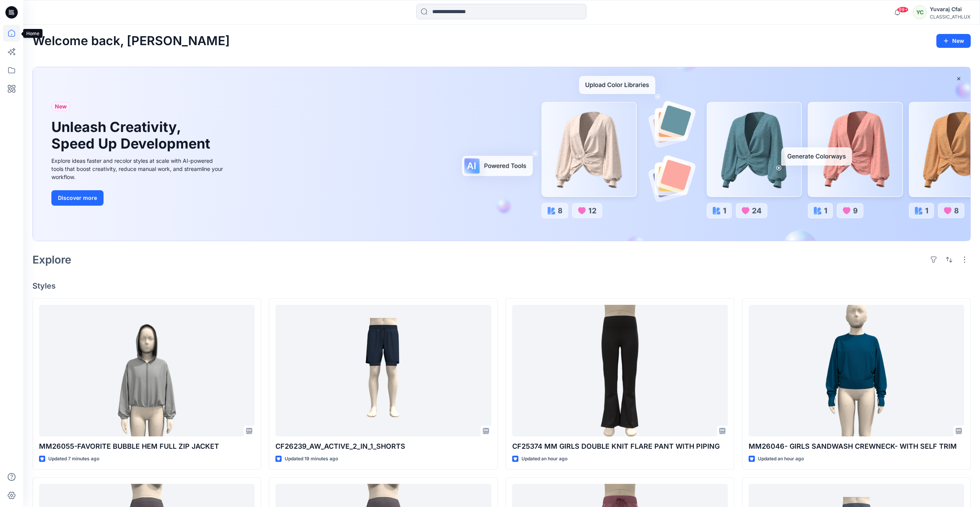 Image resolution: width=980 pixels, height=507 pixels. I want to click on span: 99+, so click(902, 9).